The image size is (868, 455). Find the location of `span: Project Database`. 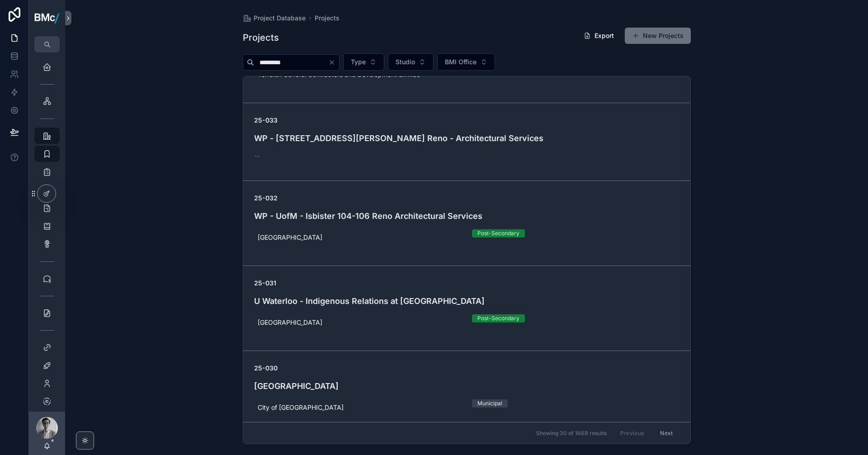

span: Project Database is located at coordinates (280, 18).